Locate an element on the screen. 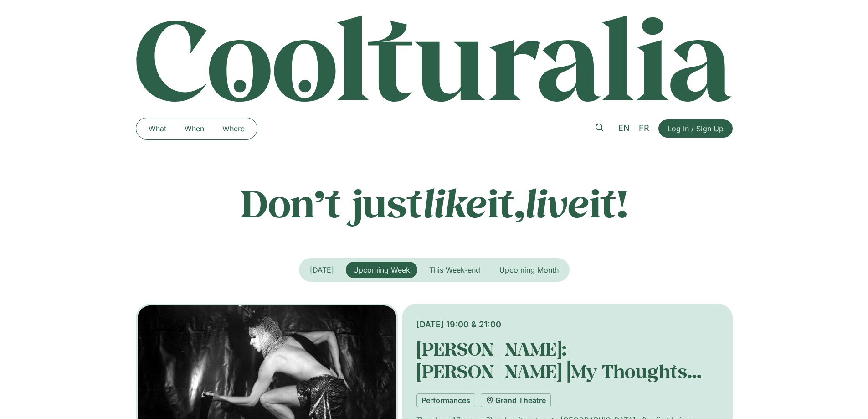 Image resolution: width=868 pixels, height=419 pixels. a: EN is located at coordinates (624, 128).